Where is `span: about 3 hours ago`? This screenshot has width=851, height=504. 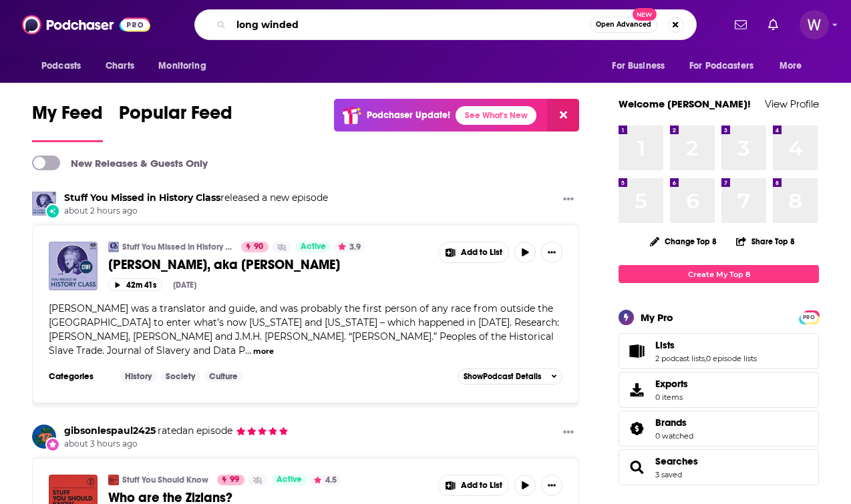 span: about 3 hours ago is located at coordinates (176, 444).